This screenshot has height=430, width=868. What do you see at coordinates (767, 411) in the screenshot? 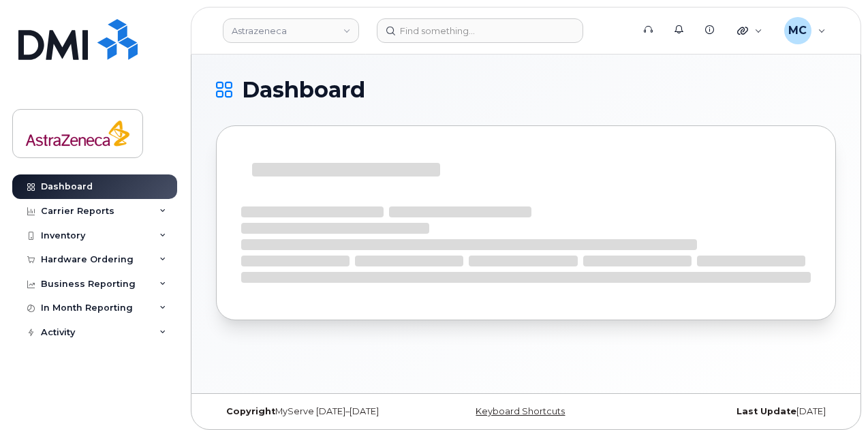
I see `strong: Last Update` at bounding box center [767, 411].